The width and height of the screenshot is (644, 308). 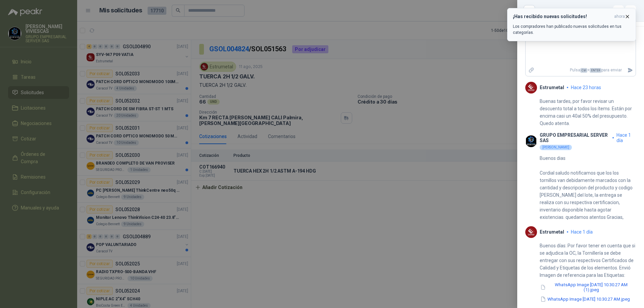 What do you see at coordinates (588, 112) in the screenshot?
I see `p: Buenas tardes, por favor revisar un descuento total a todos los ítems. Están por encima casi un 4...` at bounding box center [588, 112].